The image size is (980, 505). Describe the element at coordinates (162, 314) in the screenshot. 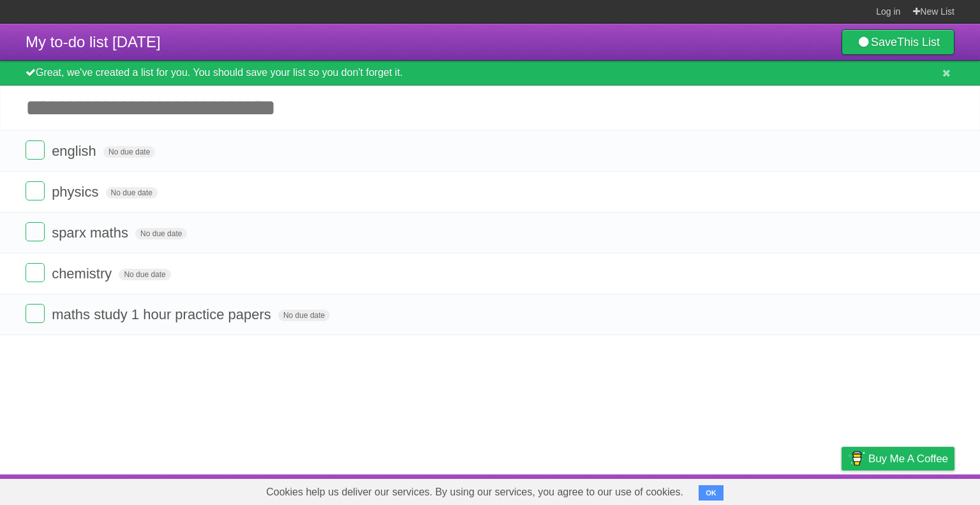

I see `span: maths study 1 hour practice papers` at that location.